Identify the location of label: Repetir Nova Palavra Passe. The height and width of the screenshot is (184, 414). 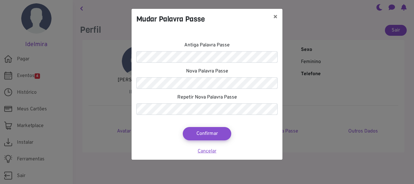
(207, 97).